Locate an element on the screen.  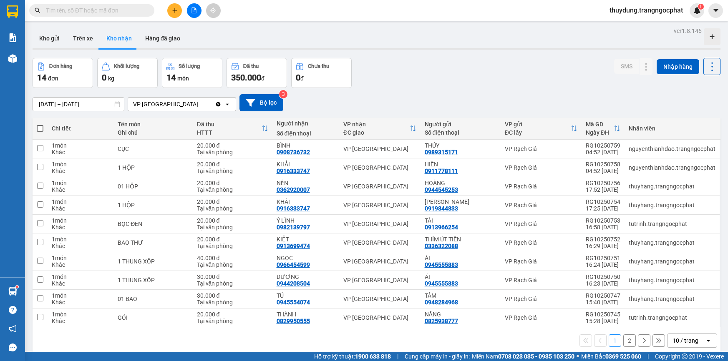
div: 0825938777 is located at coordinates (441, 321).